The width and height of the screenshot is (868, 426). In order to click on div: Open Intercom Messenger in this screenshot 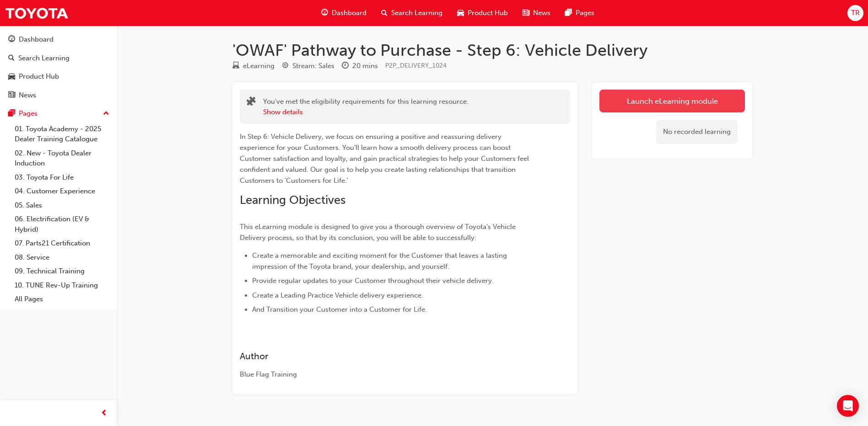, I will do `click(848, 406)`.